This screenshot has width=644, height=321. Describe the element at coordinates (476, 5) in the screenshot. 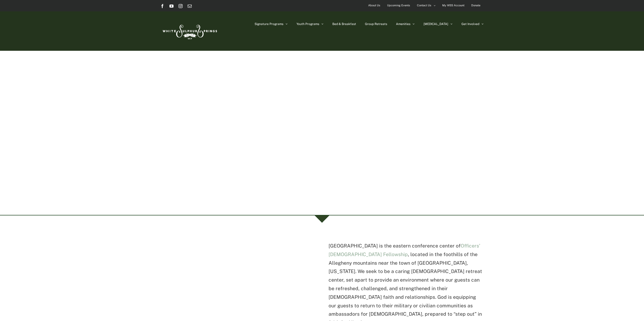

I see `span: Donate` at that location.